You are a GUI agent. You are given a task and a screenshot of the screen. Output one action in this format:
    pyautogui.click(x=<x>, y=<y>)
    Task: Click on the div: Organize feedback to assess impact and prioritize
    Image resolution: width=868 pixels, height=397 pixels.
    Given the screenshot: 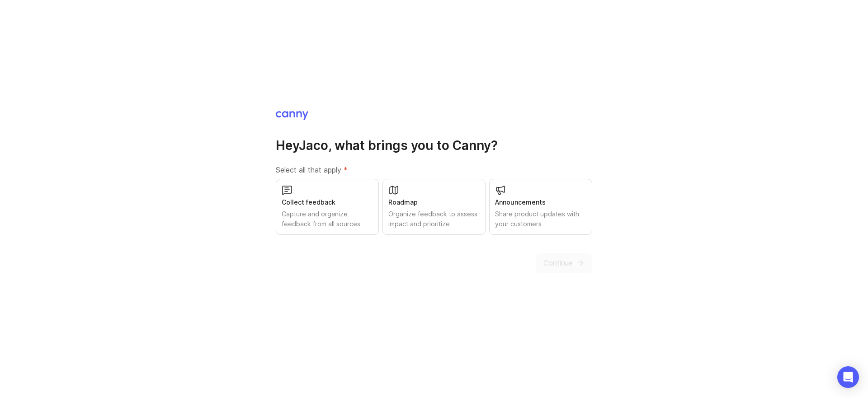 What is the action you would take?
    pyautogui.click(x=434, y=219)
    